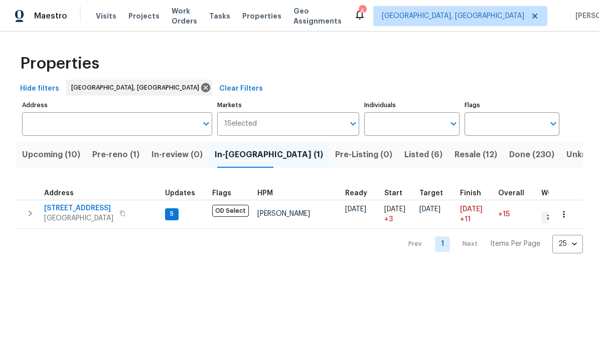 Image resolution: width=599 pixels, height=364 pixels. Describe the element at coordinates (241, 89) in the screenshot. I see `button: Clear Filters` at that location.